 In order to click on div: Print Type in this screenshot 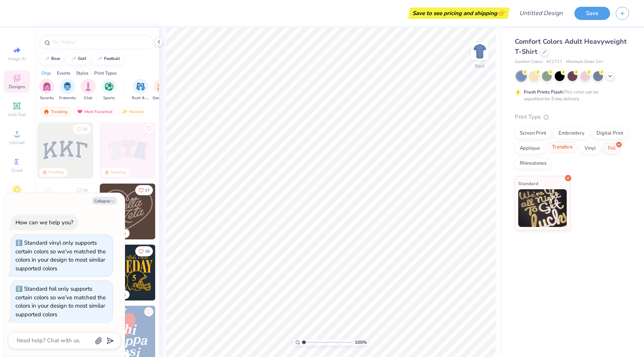, I will do `click(572, 117)`.